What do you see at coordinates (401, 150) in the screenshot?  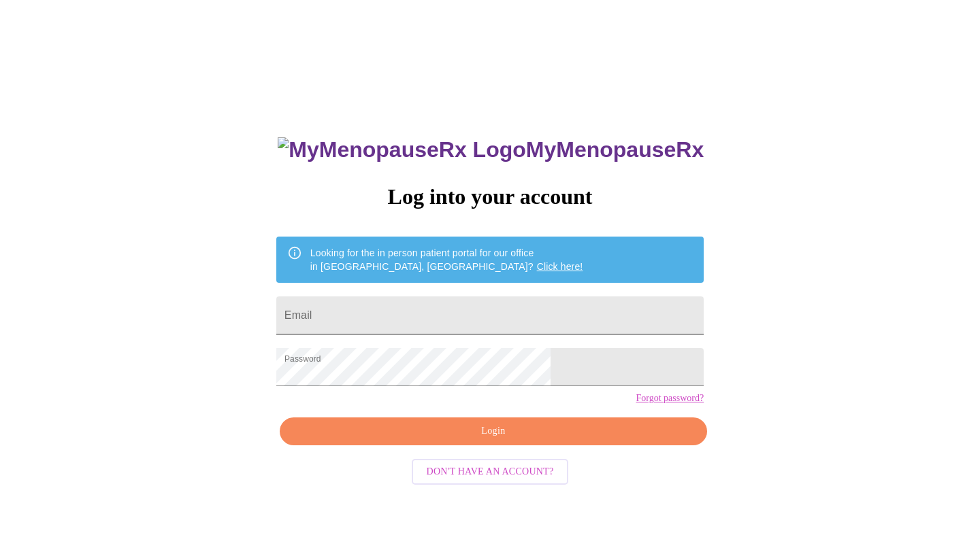 I see `img: MyMenopauseRx Logo` at bounding box center [401, 150].